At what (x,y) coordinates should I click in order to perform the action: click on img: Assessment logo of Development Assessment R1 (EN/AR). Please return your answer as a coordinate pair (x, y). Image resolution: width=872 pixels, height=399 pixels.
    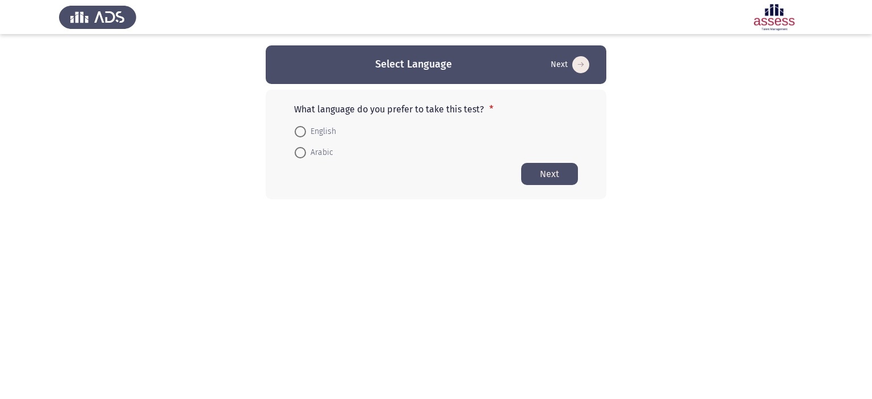
    Looking at the image, I should click on (775, 17).